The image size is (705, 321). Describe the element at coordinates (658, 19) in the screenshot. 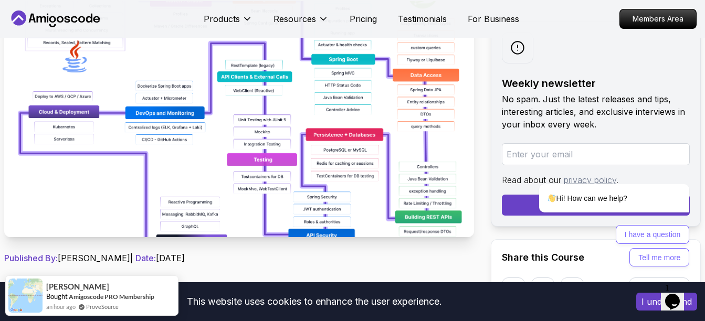

I see `a: Members Area` at that location.